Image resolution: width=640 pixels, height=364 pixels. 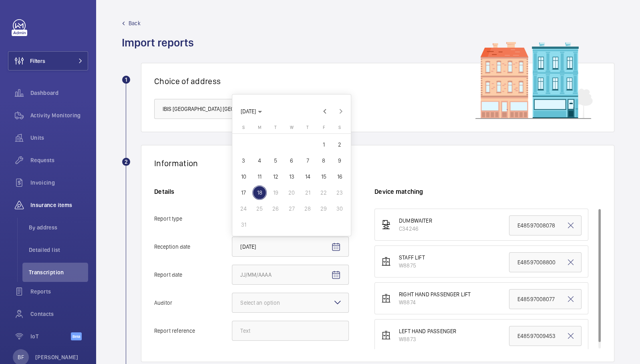 What do you see at coordinates (292, 192) in the screenshot?
I see `span: 20` at bounding box center [292, 192].